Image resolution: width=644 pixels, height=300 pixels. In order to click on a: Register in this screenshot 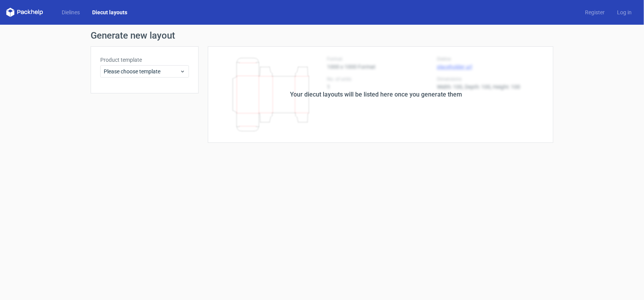, I will do `click(594, 13)`.